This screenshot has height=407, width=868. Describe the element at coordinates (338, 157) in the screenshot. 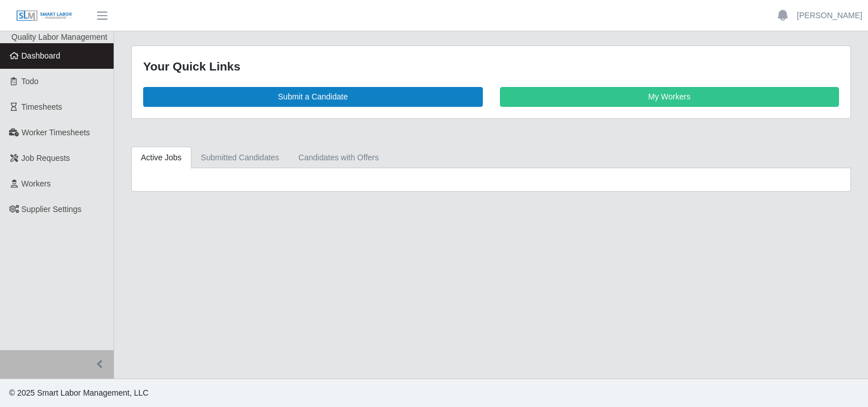

I see `a: Candidates with Offers` at that location.